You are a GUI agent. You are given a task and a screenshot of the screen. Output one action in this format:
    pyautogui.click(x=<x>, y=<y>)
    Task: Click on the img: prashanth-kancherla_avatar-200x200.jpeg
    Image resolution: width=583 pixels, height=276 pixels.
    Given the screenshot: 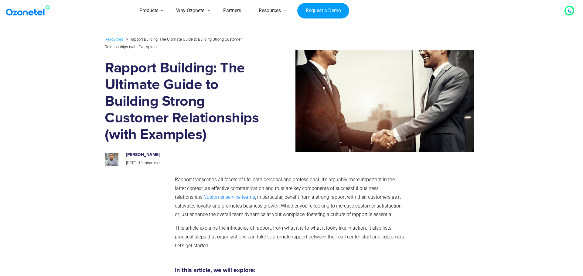 What is the action you would take?
    pyautogui.click(x=111, y=160)
    